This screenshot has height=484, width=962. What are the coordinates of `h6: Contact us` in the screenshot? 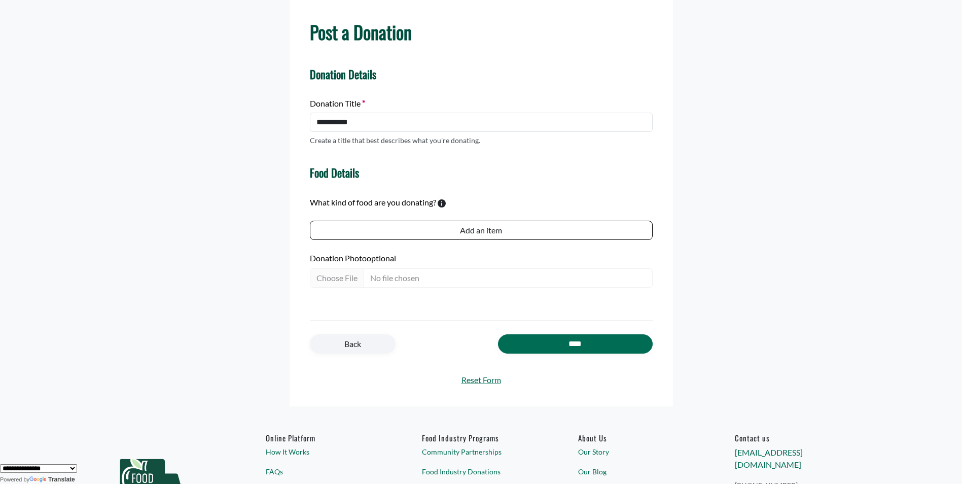 It's located at (794, 438).